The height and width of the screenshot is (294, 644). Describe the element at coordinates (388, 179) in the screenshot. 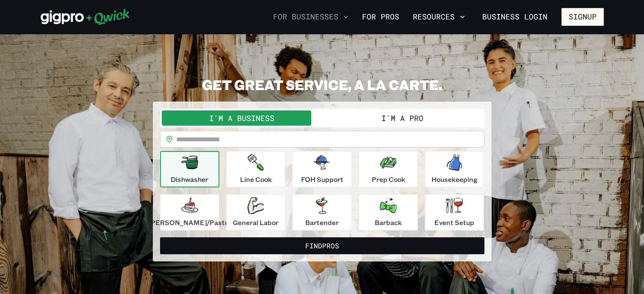

I see `p: Prep Cook` at that location.